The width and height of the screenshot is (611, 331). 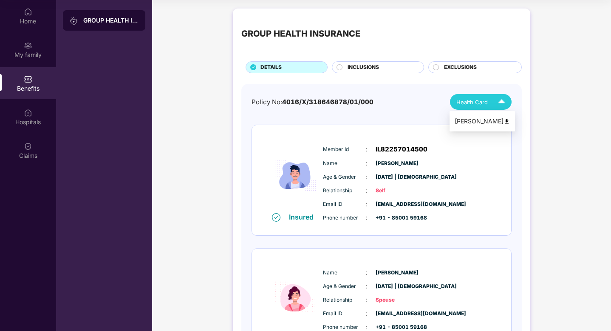 What do you see at coordinates (502, 102) in the screenshot?
I see `img: Icuh8uwCUCF+XjCZyLQsAKiDCM9HiE6CMYmKQaPGkZKaA32CAAACiQcFBJY0IsAAAAASUVORK5CYII=` at bounding box center [502, 102].